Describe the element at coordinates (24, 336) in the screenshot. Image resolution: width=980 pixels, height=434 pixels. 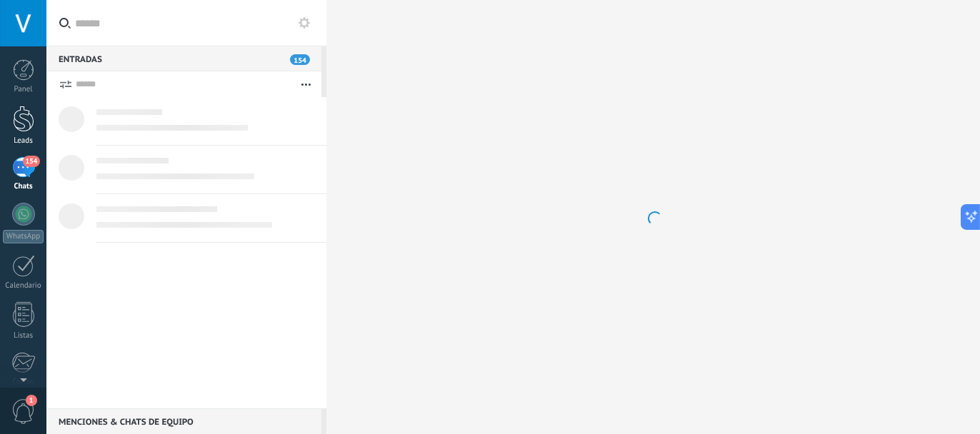
I see `div: Listas` at that location.